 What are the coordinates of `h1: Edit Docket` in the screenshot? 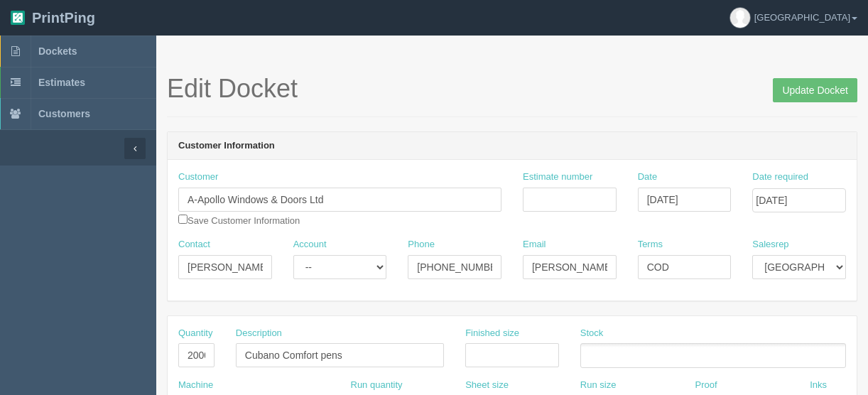 It's located at (513, 88).